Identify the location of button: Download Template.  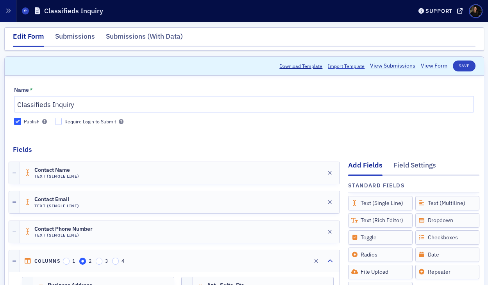
(301, 66).